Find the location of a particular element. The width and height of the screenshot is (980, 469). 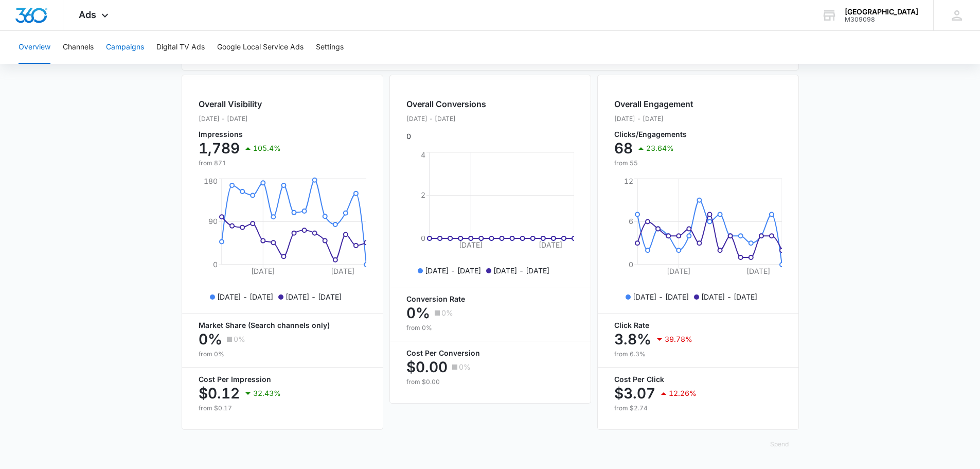

p: 105.4% is located at coordinates (267, 148).